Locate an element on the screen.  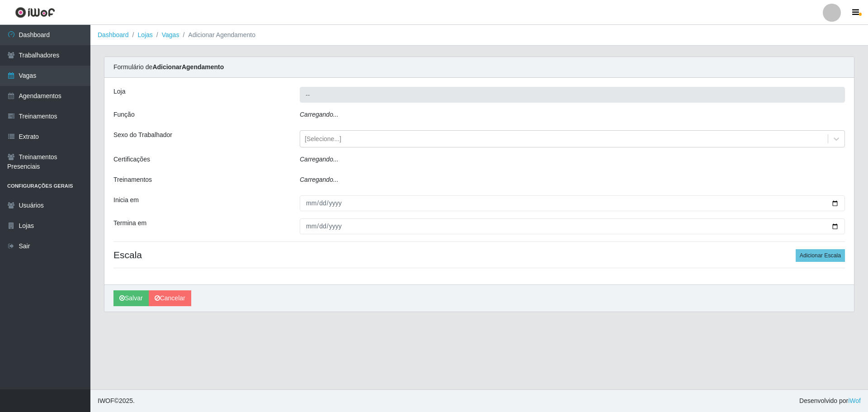
span: © 2025 . is located at coordinates (116, 400).